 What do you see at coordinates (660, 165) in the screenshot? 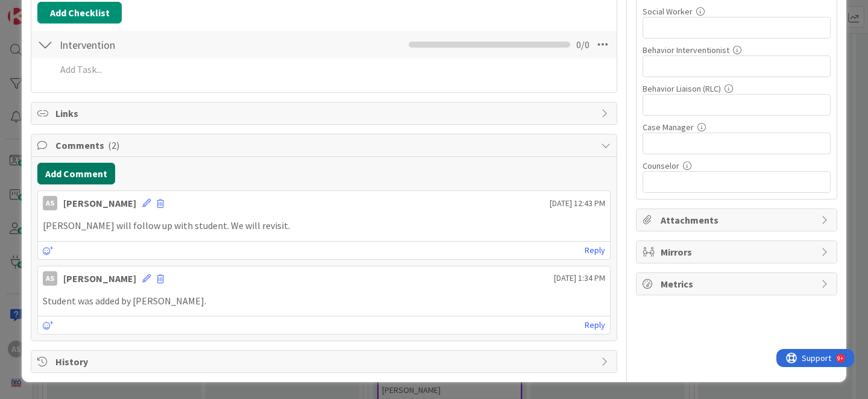
I see `label: Counselor` at bounding box center [660, 165].